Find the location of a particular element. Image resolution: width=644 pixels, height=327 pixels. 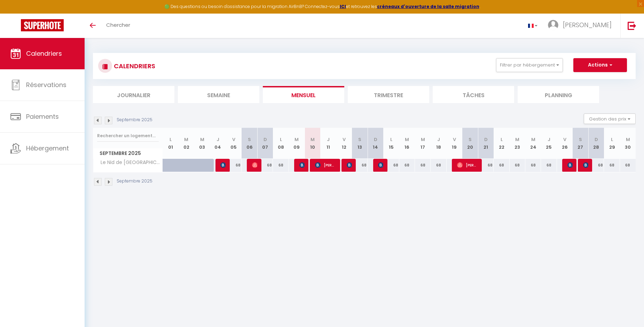

th: 21 is located at coordinates (486, 143).